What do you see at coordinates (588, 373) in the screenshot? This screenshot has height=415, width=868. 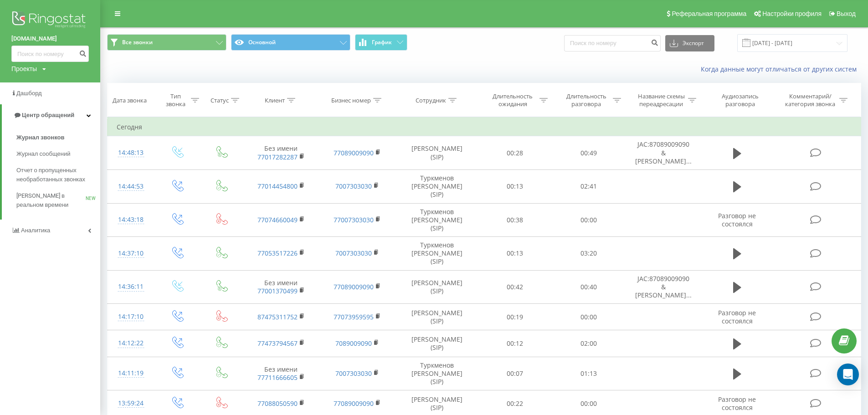 I see `td: 01:13` at bounding box center [588, 373].